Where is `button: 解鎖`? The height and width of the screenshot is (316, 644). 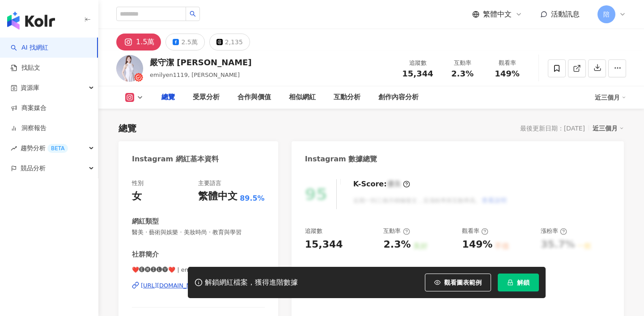 button: 解鎖 is located at coordinates (518, 282).